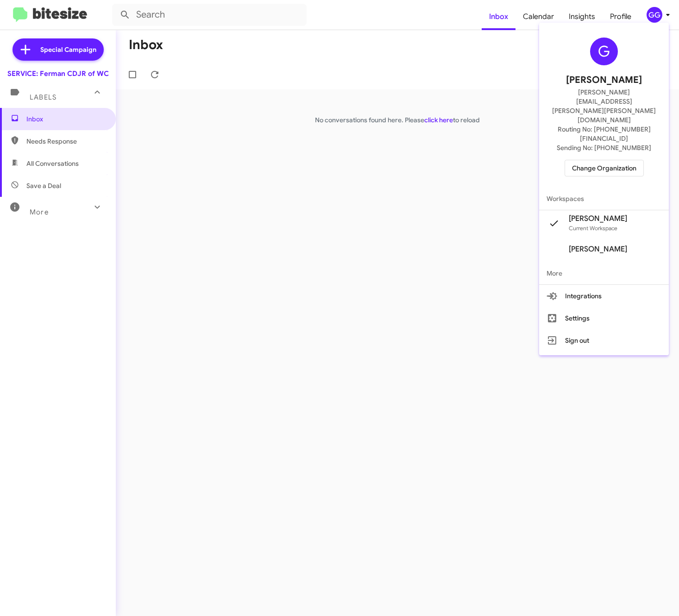  What do you see at coordinates (604, 168) in the screenshot?
I see `span: Change Organization` at bounding box center [604, 168].